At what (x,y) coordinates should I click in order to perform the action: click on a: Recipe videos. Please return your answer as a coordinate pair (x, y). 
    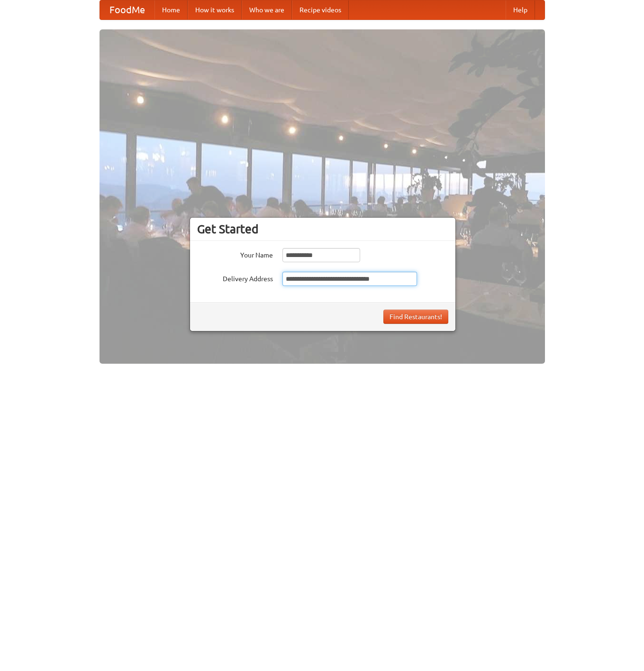
    Looking at the image, I should click on (320, 10).